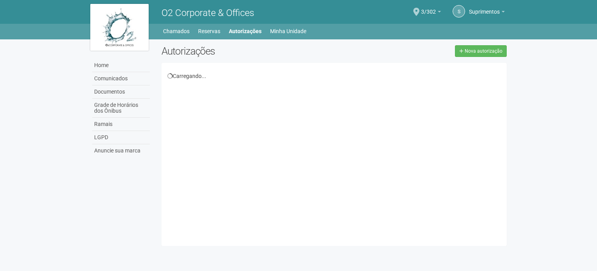 Image resolution: width=597 pixels, height=271 pixels. What do you see at coordinates (487, 13) in the screenshot?
I see `a: Suprimentos` at bounding box center [487, 13].